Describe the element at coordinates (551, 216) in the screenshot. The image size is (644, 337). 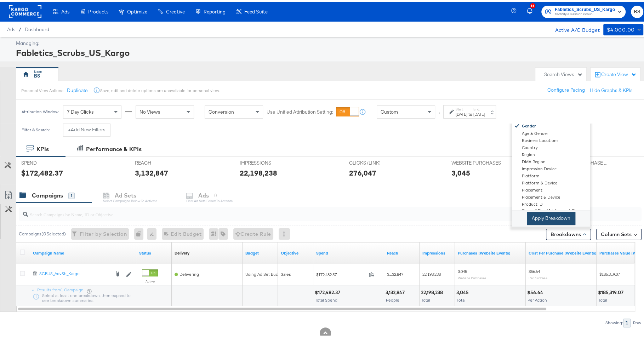
I see `button: Apply Breakdown` at that location.